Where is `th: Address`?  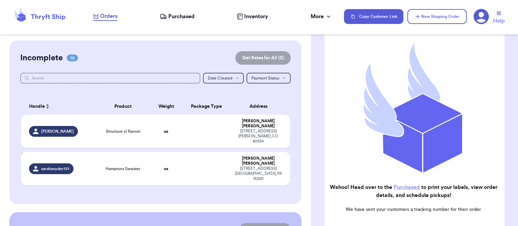
th: Address is located at coordinates (260, 107).